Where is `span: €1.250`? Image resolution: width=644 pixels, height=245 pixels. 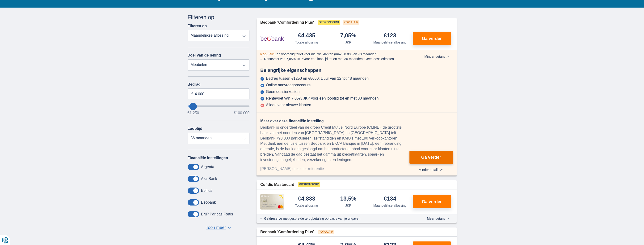 span: €1.250 is located at coordinates (193, 113).